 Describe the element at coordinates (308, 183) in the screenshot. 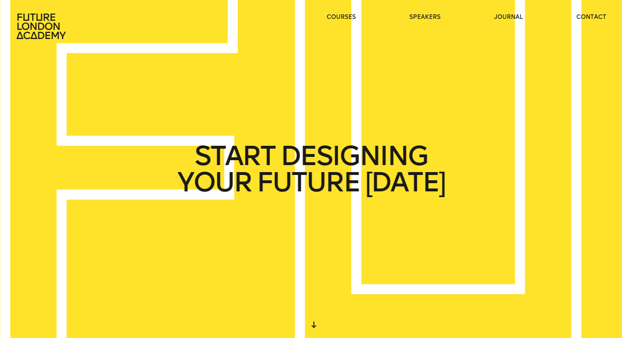

I see `span: FUTURE` at that location.